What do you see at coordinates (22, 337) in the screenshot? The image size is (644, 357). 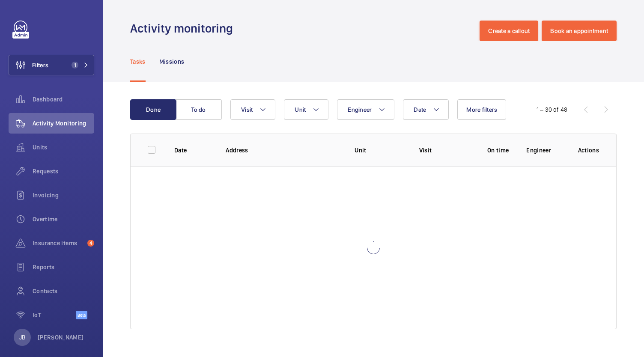 I see `p: JB` at bounding box center [22, 337].